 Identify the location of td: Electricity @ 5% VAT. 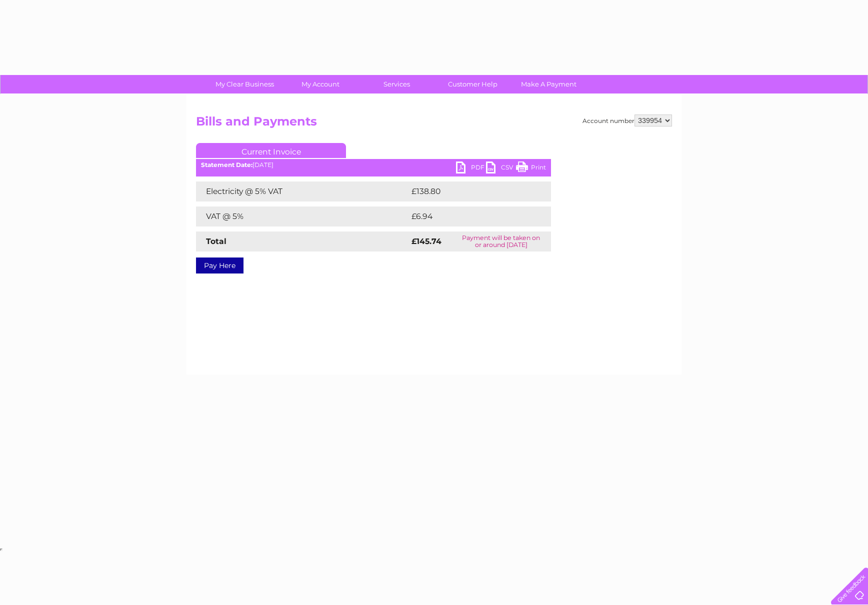
(302, 191).